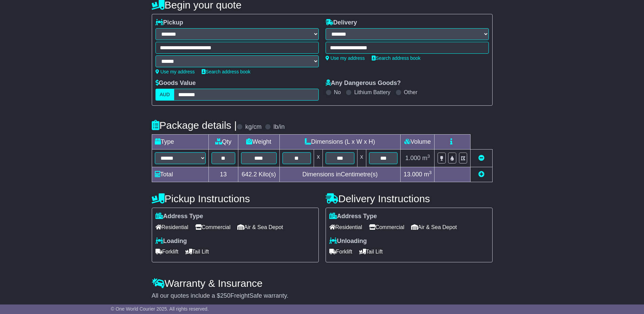  What do you see at coordinates (322, 283) in the screenshot?
I see `h4: Warranty & Insurance` at bounding box center [322, 283].